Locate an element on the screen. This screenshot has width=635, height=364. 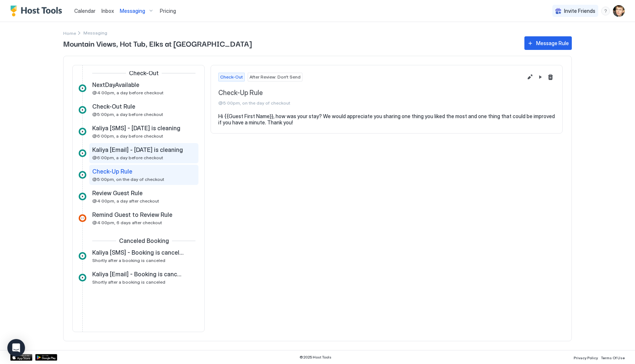
span: Kaliya [Email] - Booking is cancelled is located at coordinates (138, 274).